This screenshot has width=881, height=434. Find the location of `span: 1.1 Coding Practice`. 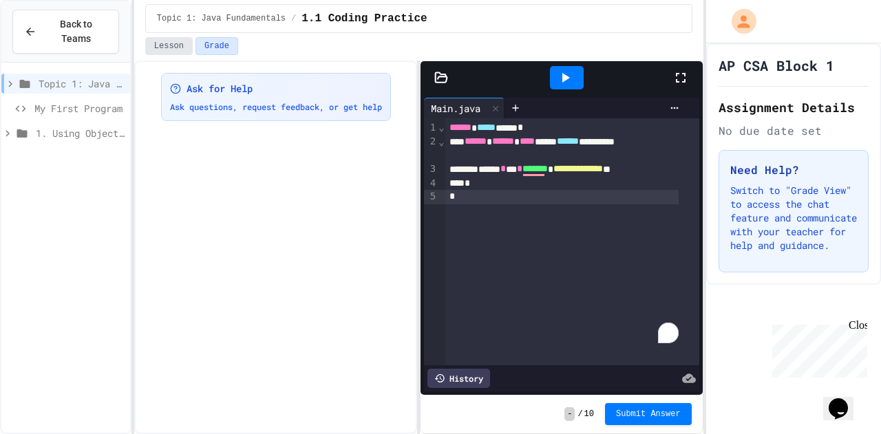

span: 1.1 Coding Practice is located at coordinates (364, 19).